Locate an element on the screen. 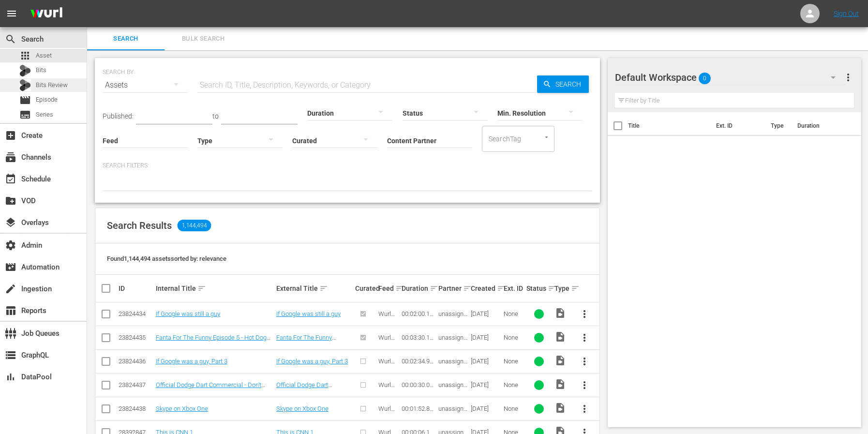  span: Reports is located at coordinates (11, 311).